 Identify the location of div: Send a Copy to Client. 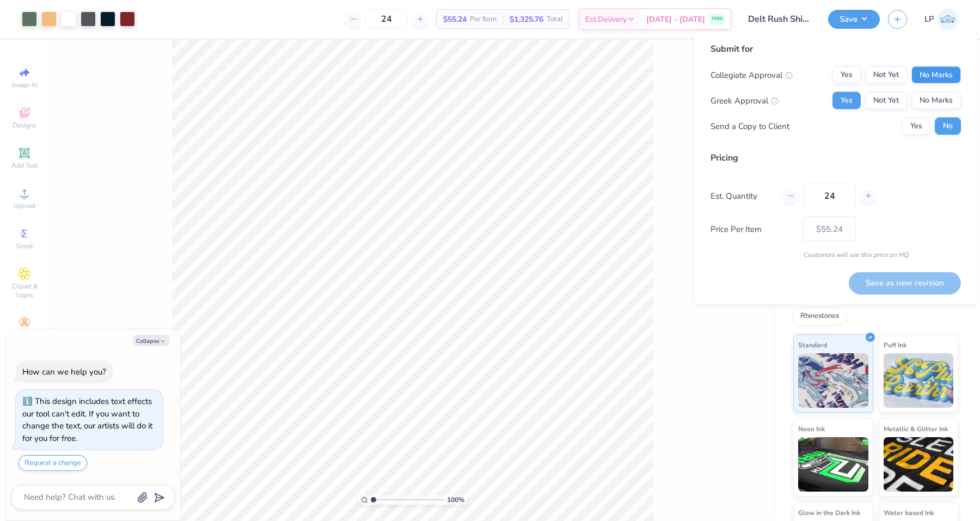
(749, 126).